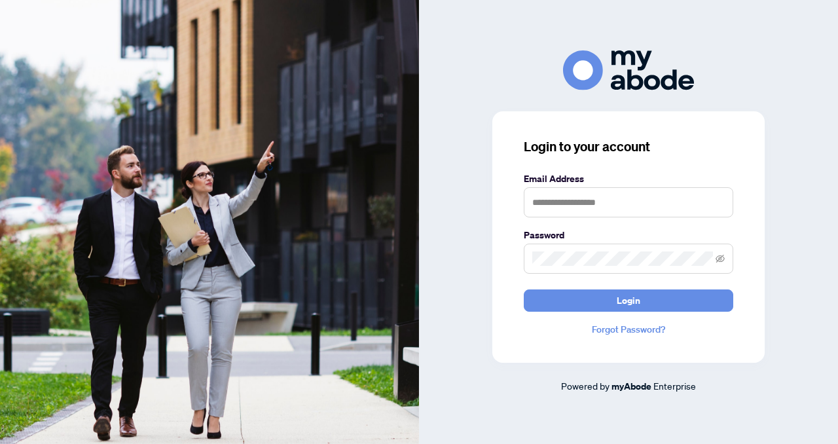  I want to click on span: eye-invisible, so click(721, 259).